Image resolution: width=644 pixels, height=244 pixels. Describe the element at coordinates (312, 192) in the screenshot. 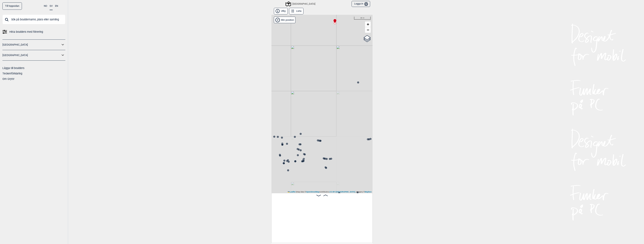

I see `a: OpenStreetMap` at that location.